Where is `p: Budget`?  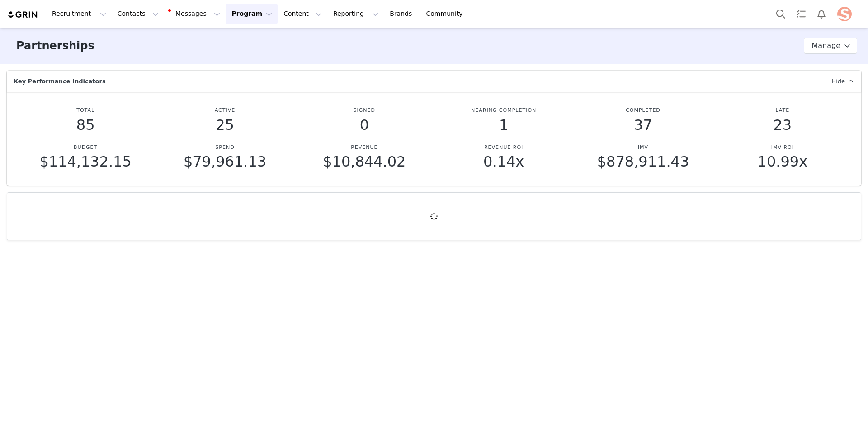 p: Budget is located at coordinates (85, 147).